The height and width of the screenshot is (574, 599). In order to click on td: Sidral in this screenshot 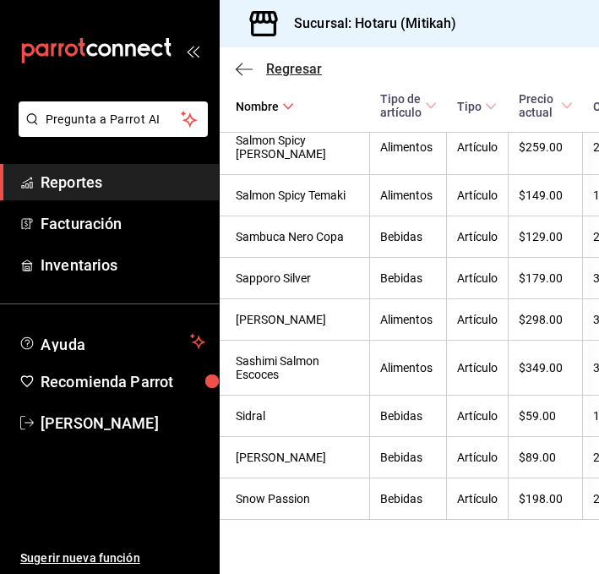, I will do `click(289, 416)`.